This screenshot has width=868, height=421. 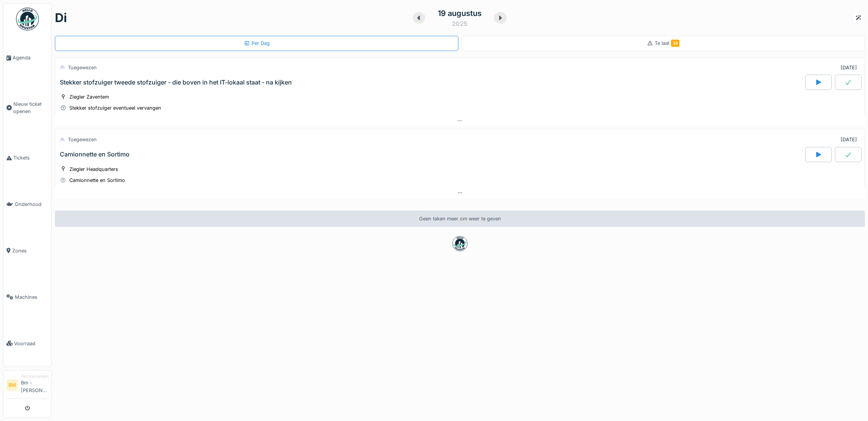 What do you see at coordinates (115, 108) in the screenshot?
I see `div: Stekker stofzuiger eventueel vervangen` at bounding box center [115, 108].